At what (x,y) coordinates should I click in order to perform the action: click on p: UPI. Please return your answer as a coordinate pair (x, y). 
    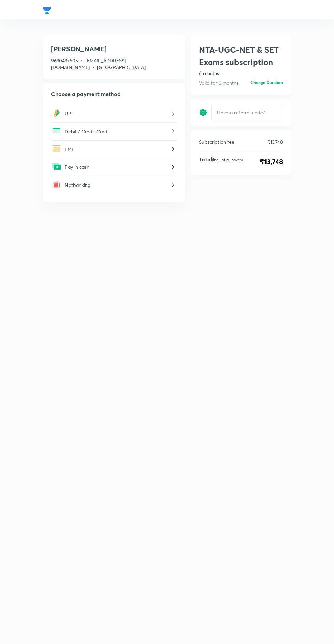
    Looking at the image, I should click on (117, 114).